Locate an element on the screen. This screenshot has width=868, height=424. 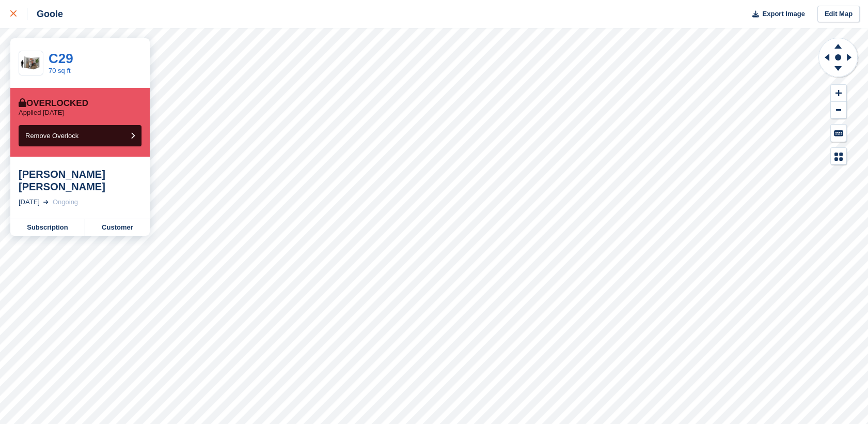
div: Ongoing is located at coordinates (65, 202).